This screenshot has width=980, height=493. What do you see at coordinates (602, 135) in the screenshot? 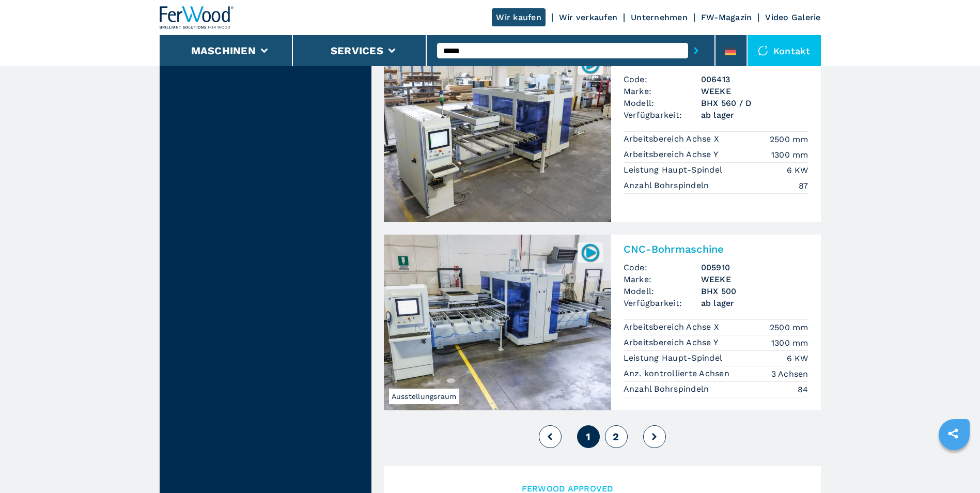
I see `a: CNC-Bohrmaschine WEEKE BHX 560 / D006413CNC-BohrmaschineCode:006413Marke:WEEKEModell:BHX 560 / DV...` at bounding box center [602, 135].